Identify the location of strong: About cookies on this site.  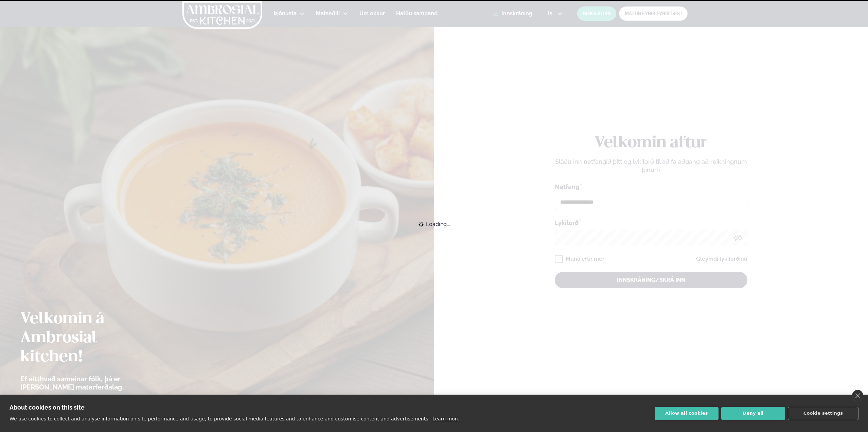
(47, 408).